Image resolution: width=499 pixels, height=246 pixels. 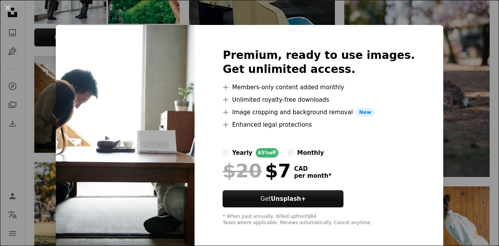 What do you see at coordinates (267, 153) in the screenshot?
I see `div: 65% off` at bounding box center [267, 153].